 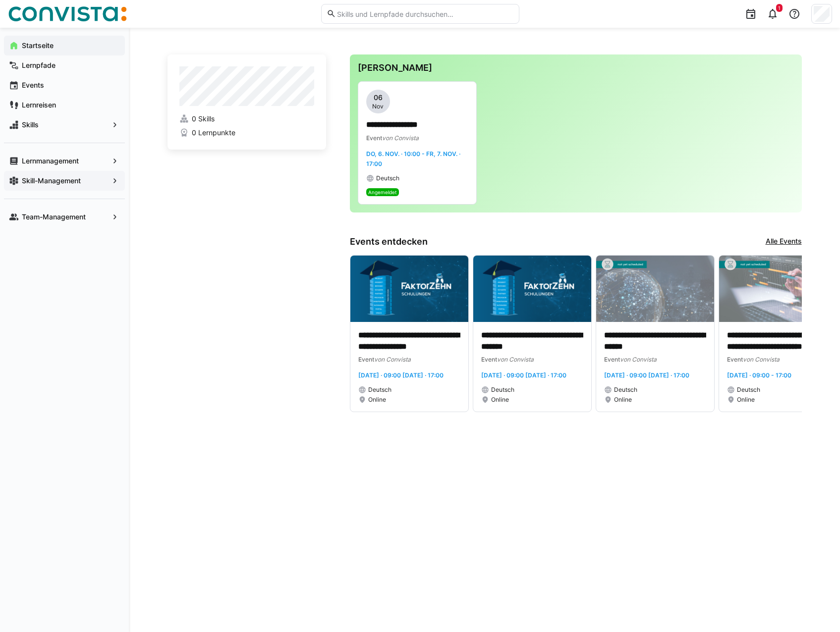 I want to click on h3: Events entdecken, so click(x=388, y=242).